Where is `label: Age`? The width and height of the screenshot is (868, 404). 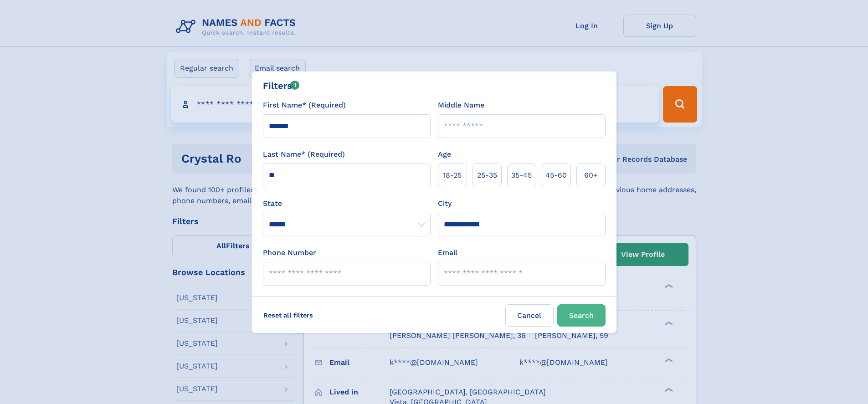
label: Age is located at coordinates (444, 154).